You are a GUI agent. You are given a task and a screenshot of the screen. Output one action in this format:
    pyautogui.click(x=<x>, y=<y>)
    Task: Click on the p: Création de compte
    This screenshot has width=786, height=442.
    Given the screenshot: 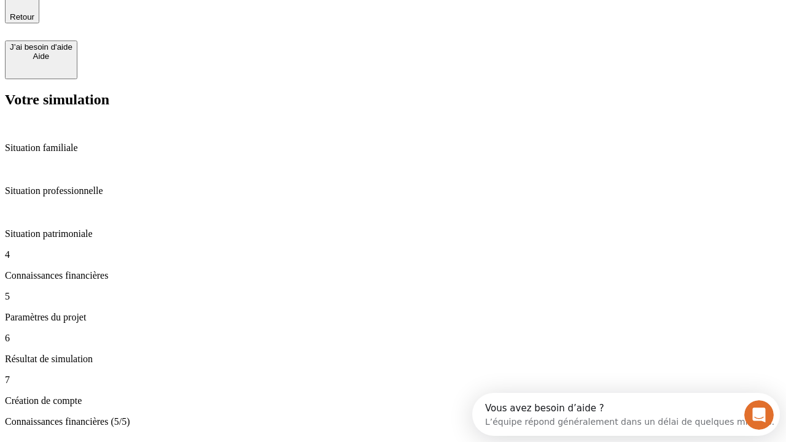 What is the action you would take?
    pyautogui.click(x=393, y=401)
    